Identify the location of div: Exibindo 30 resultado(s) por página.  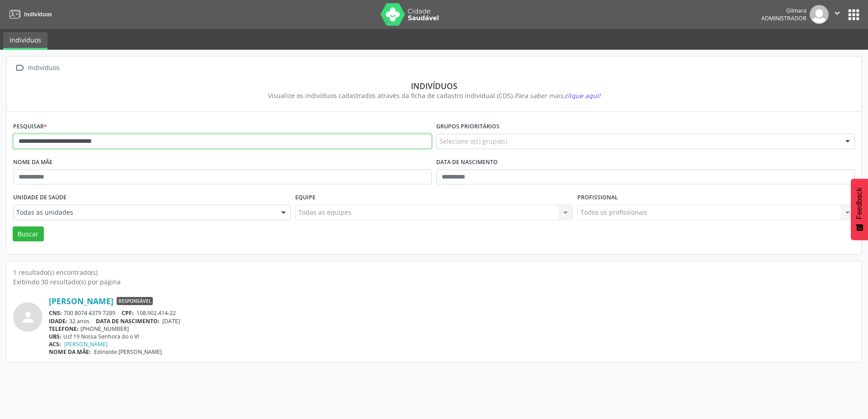
(434, 281).